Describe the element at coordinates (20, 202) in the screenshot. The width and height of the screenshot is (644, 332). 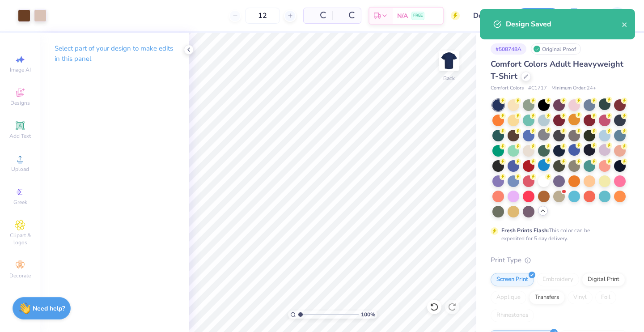
I see `span: Greek` at that location.